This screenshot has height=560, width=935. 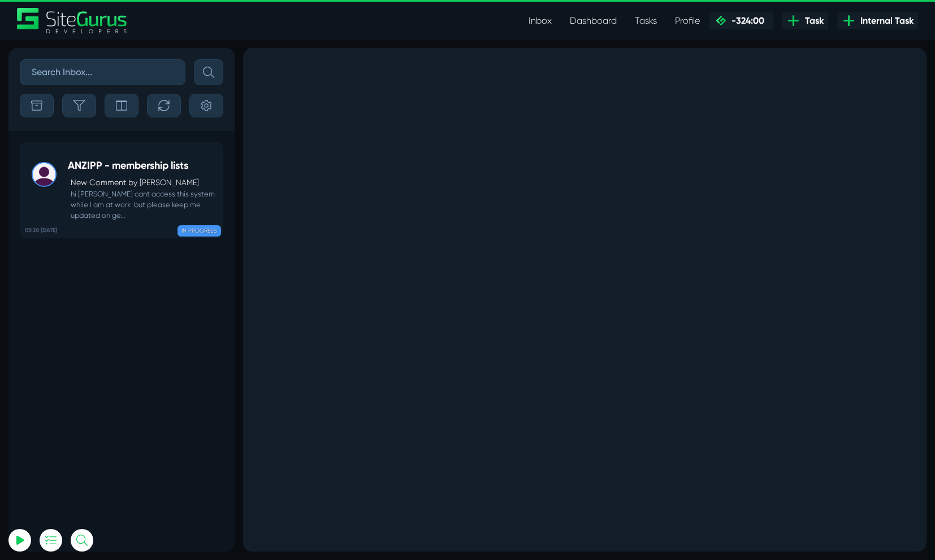 What do you see at coordinates (99, 145) in the screenshot?
I see `input: Email` at bounding box center [99, 145].